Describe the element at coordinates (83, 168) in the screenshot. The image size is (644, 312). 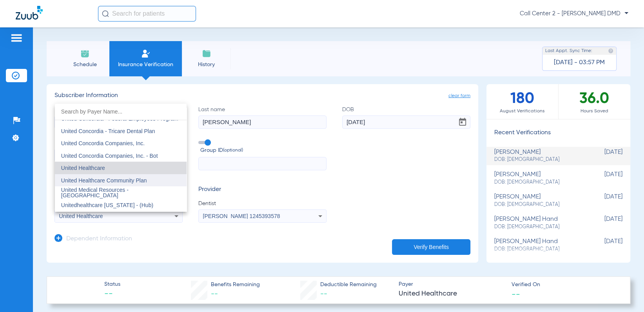
I see `span: United Healthcare` at that location.